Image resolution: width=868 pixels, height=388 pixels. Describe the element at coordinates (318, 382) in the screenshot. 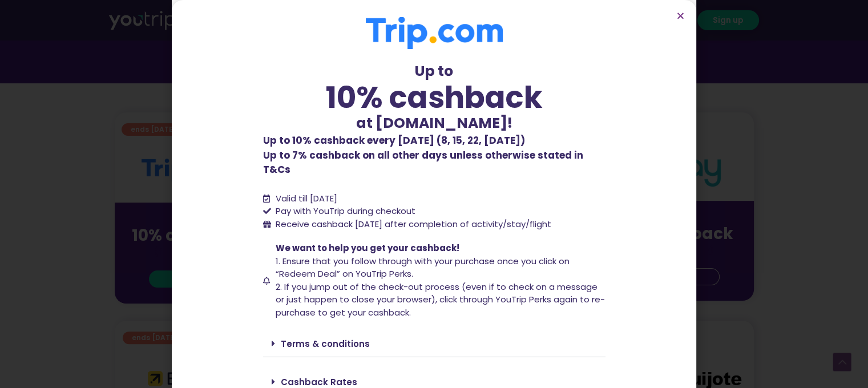

I see `a: Cashback Rates` at that location.